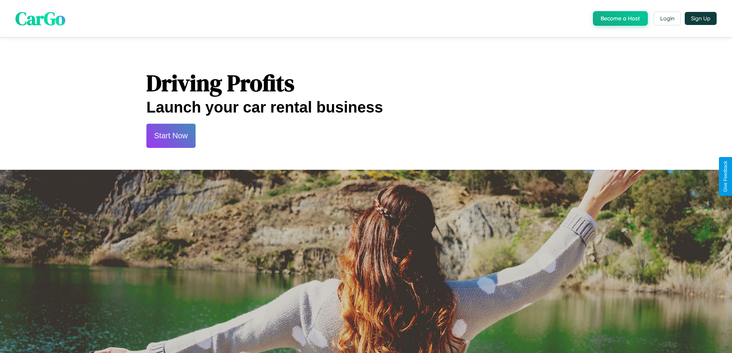 The width and height of the screenshot is (732, 353). Describe the element at coordinates (620, 18) in the screenshot. I see `button: Become a Host` at that location.